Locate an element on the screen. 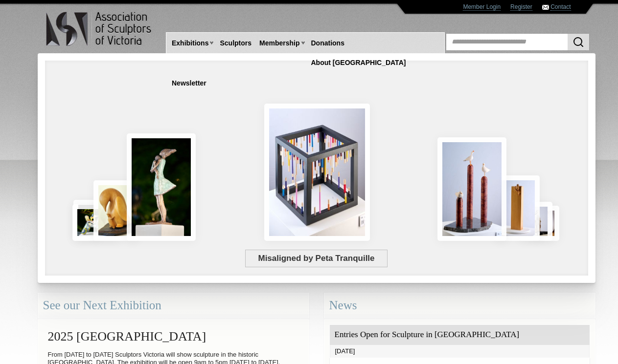  a: Exhibitions is located at coordinates (190, 43).